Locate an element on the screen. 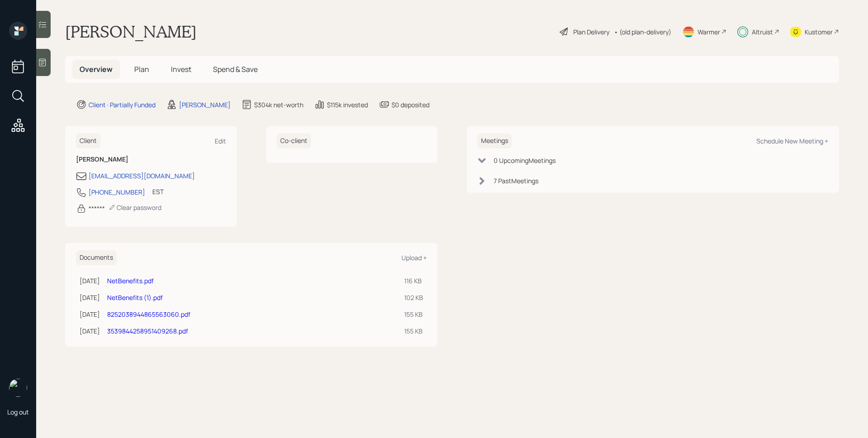  h6: Documents is located at coordinates (97, 257).